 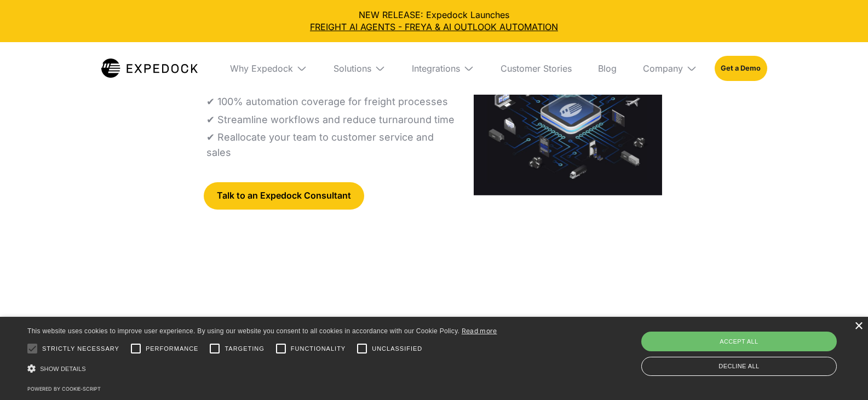 What do you see at coordinates (738, 342) in the screenshot?
I see `div: Accept all` at bounding box center [738, 342].